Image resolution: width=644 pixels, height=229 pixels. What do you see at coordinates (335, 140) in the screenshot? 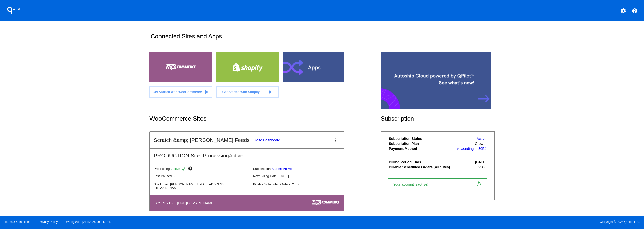
I see `mat-icon: more_vert` at bounding box center [335, 140].